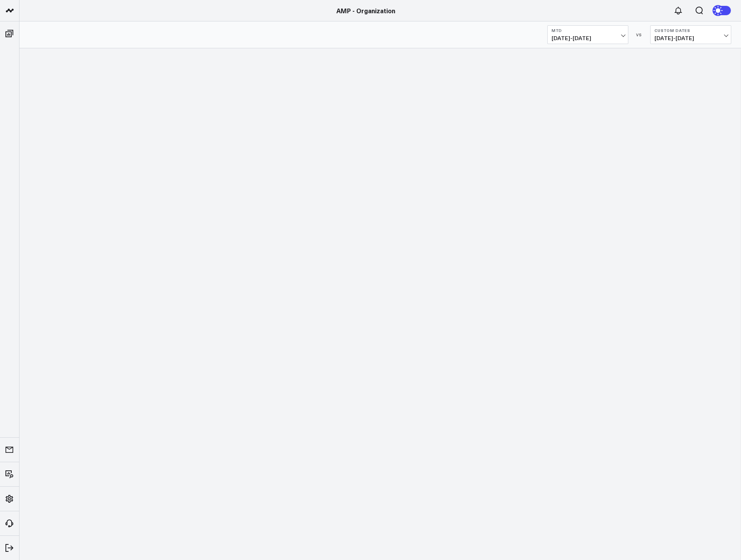 The width and height of the screenshot is (741, 560). What do you see at coordinates (366, 11) in the screenshot?
I see `a: AMP - Organization` at bounding box center [366, 11].